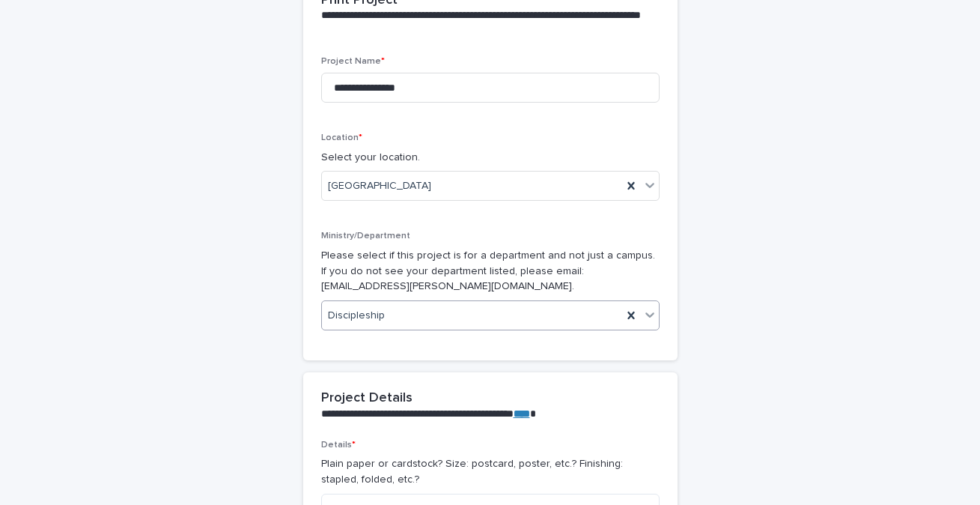 The height and width of the screenshot is (505, 980). What do you see at coordinates (491, 472) in the screenshot?
I see `p: Plain paper or cardstock? Size: postcard, poster, etc.? Finishing: stapled, folded, etc.?` at bounding box center [491, 472].